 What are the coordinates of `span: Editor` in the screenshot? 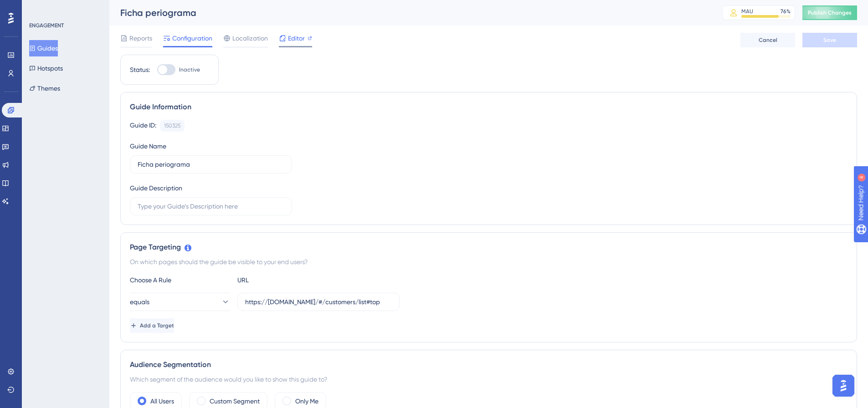 It's located at (296, 38).